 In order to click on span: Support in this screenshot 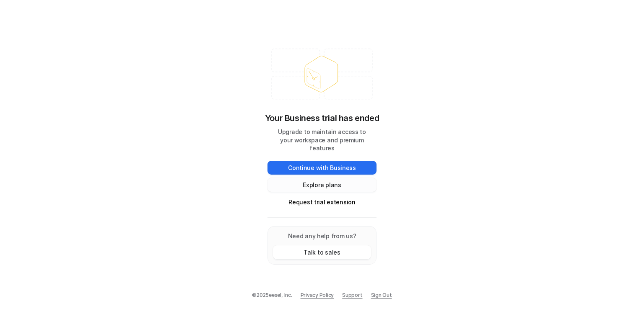, I will do `click(352, 296)`.